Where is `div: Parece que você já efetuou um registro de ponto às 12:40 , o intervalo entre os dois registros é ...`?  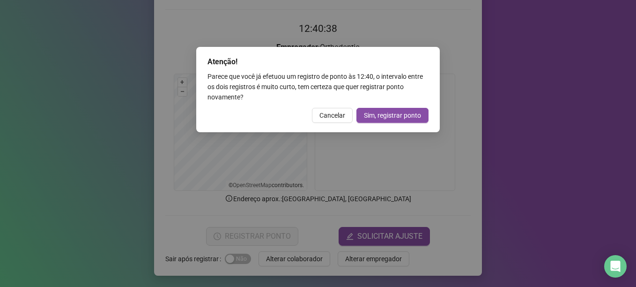 div: Parece que você já efetuou um registro de ponto às 12:40 , o intervalo entre os dois registros é ... is located at coordinates (318, 87).